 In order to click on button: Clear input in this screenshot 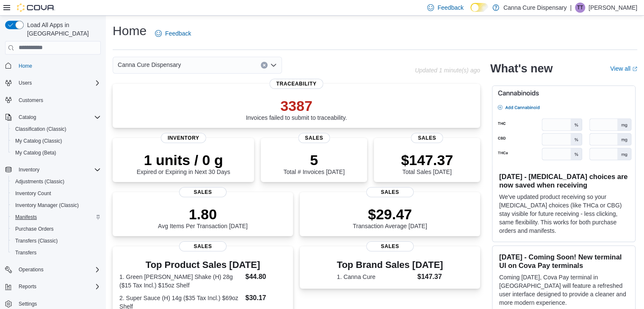, I will do `click(264, 65)`.